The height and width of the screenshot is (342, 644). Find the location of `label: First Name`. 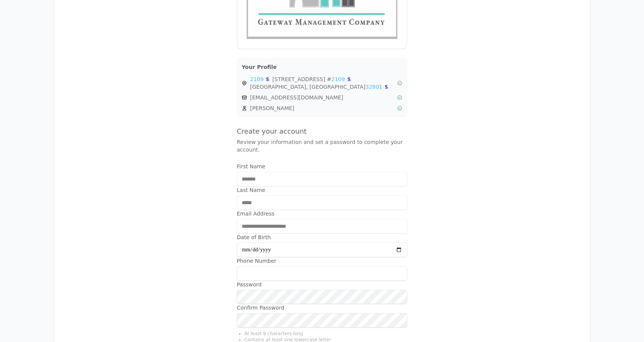

label: First Name is located at coordinates (322, 166).